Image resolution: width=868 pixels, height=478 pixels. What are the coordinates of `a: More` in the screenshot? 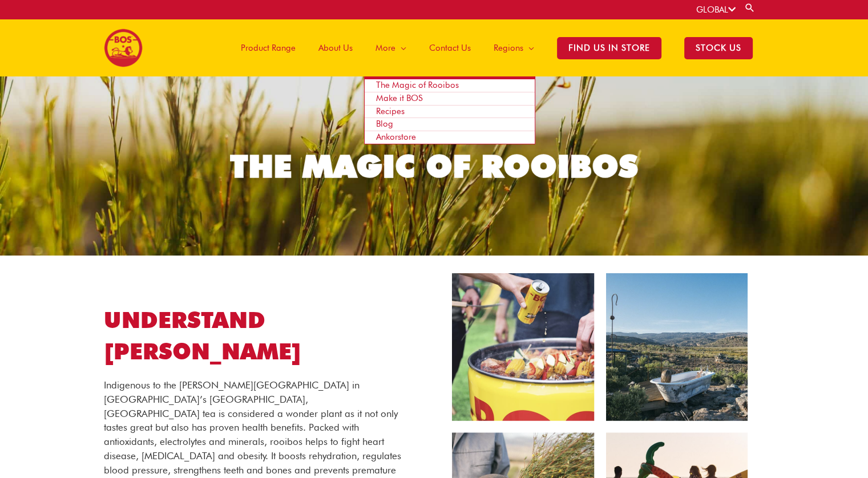 It's located at (391, 48).